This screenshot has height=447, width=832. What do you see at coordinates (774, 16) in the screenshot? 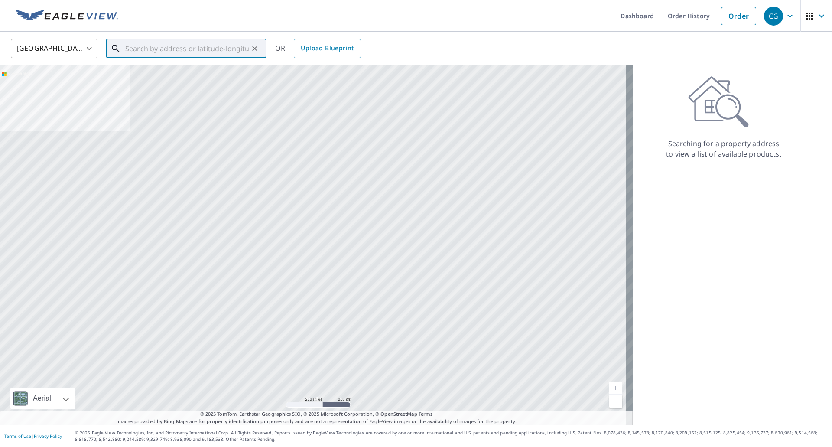
I see `div: CG` at bounding box center [774, 16].